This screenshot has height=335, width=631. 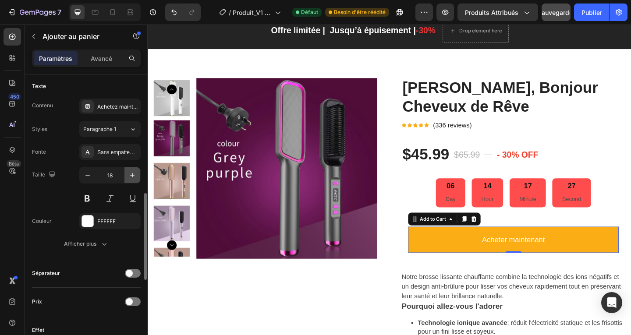 I want to click on font: Afficher plus, so click(x=80, y=244).